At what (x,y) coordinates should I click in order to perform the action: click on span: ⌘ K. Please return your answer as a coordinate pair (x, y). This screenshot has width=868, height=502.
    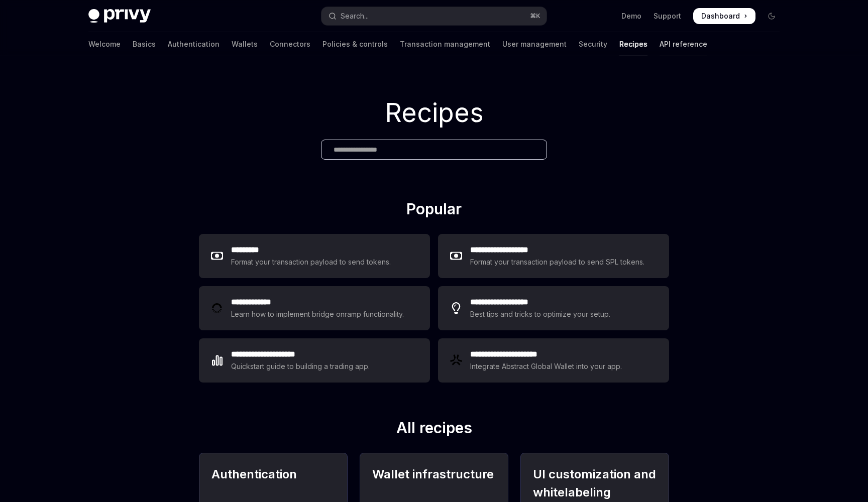
    Looking at the image, I should click on (535, 17).